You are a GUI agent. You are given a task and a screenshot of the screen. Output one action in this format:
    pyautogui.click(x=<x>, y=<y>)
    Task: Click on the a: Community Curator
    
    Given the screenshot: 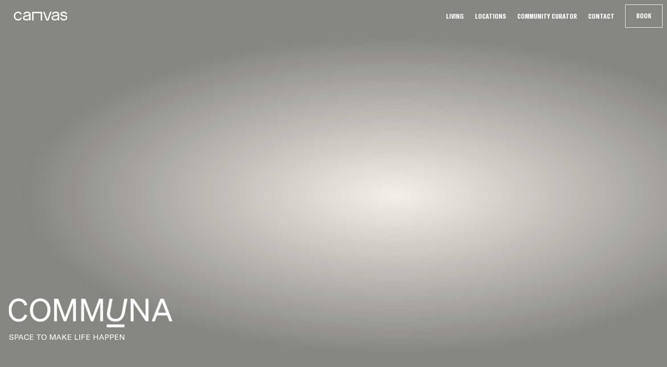 What is the action you would take?
    pyautogui.click(x=547, y=16)
    